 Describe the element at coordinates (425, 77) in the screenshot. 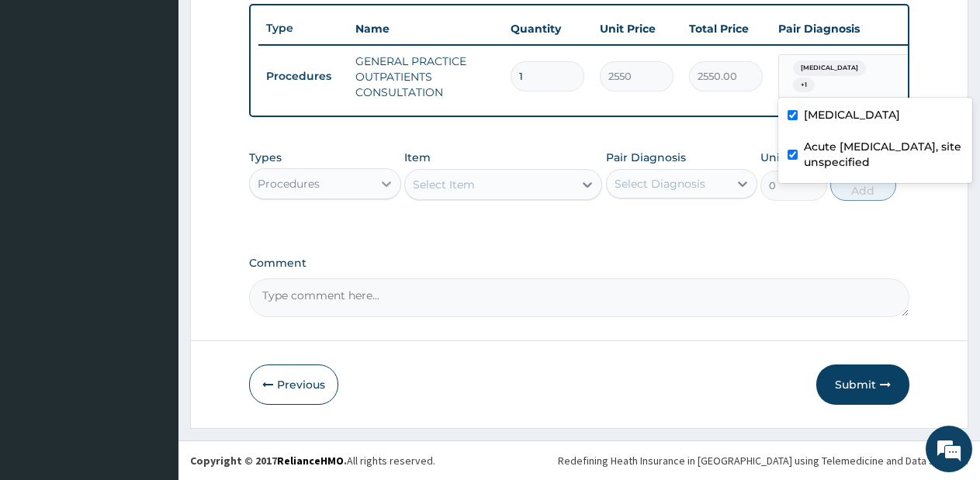

I see `td: GENERAL PRACTICE OUTPATIENTS CONSULTATION` at that location.